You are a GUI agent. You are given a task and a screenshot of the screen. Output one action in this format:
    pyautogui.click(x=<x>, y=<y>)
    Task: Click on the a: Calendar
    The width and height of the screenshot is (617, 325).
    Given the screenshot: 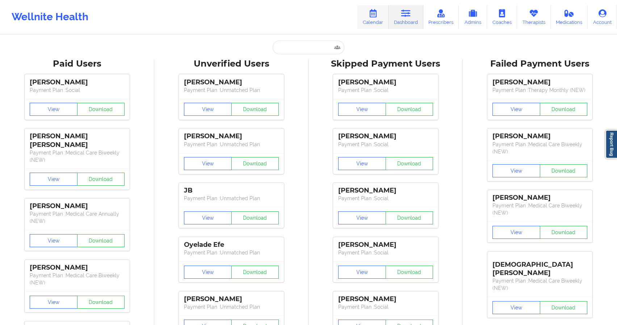 What is the action you would take?
    pyautogui.click(x=373, y=17)
    